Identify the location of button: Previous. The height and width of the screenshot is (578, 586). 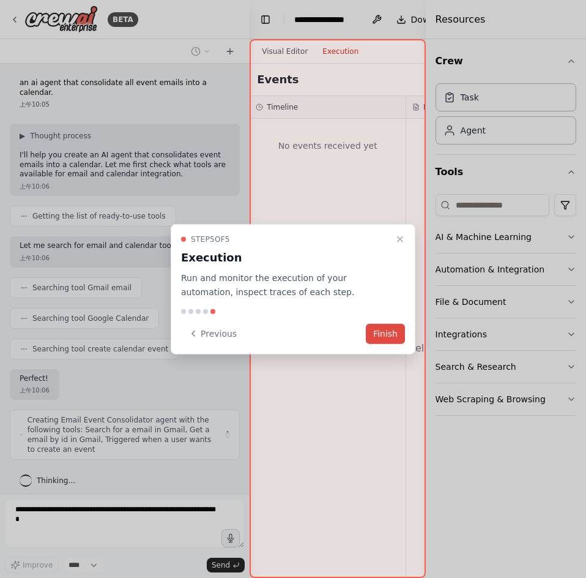
(212, 333).